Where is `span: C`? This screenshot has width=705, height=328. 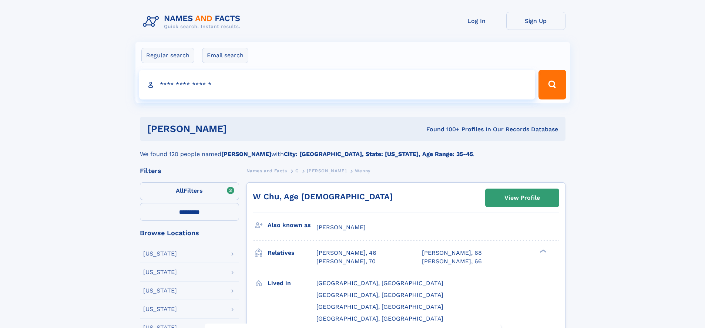
span: C is located at coordinates (297, 171).